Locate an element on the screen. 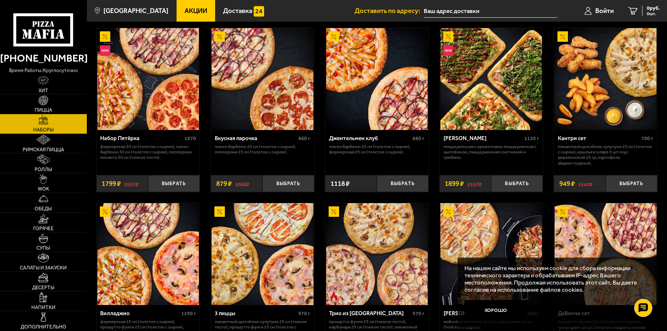 This screenshot has width=667, height=331. a: АкционныйВкусная парочка is located at coordinates (262, 79).